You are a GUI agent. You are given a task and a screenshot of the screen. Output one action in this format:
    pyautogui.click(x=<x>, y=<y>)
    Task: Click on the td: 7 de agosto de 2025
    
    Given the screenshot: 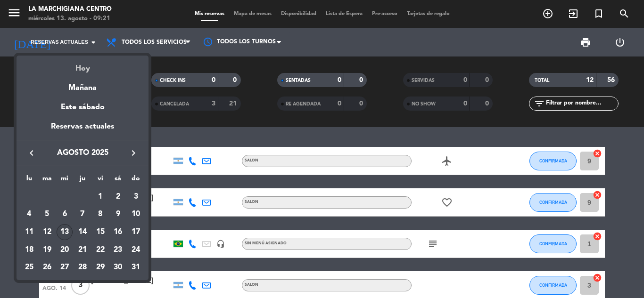 What is the action you would take?
    pyautogui.click(x=83, y=215)
    